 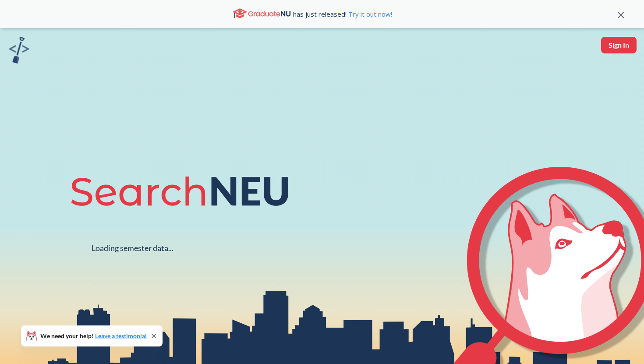 I want to click on a: Leave a testimonial, so click(x=121, y=335).